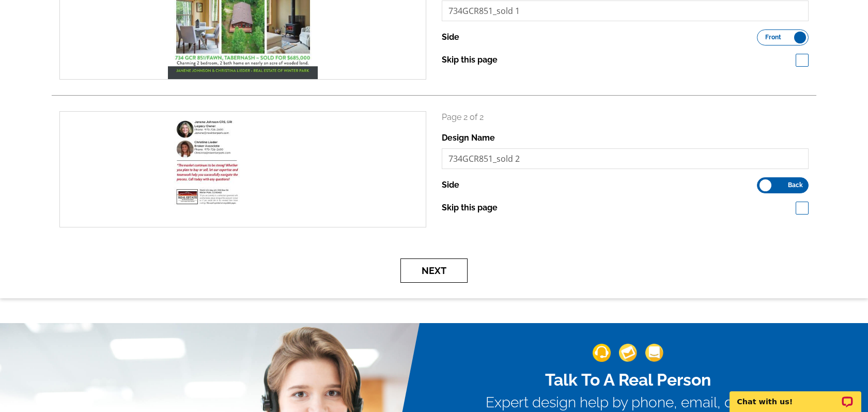 This screenshot has width=868, height=412. What do you see at coordinates (628, 353) in the screenshot?
I see `img: support-img-2.png` at bounding box center [628, 353].